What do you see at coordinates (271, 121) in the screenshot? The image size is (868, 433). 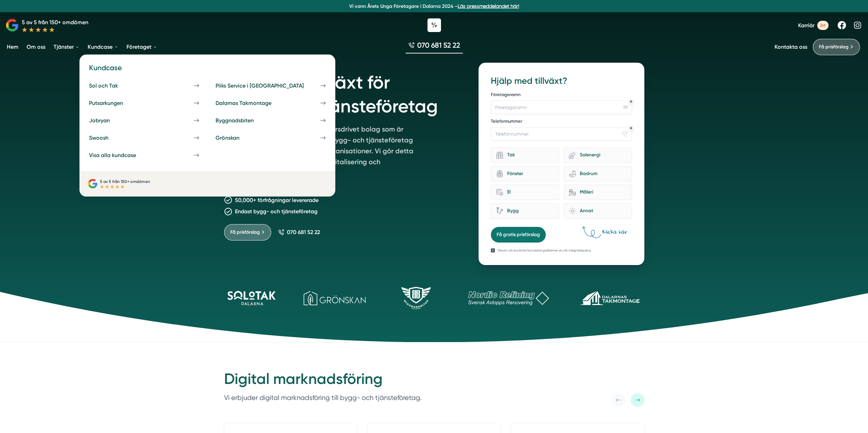 I see `a: Byggnadsbiten` at bounding box center [271, 121].